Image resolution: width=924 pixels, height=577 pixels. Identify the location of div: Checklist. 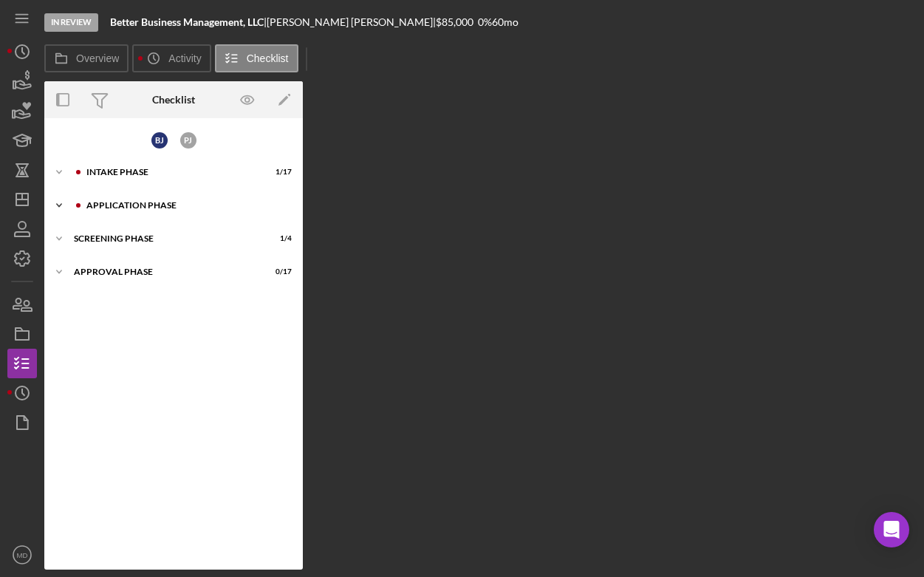
(174, 100).